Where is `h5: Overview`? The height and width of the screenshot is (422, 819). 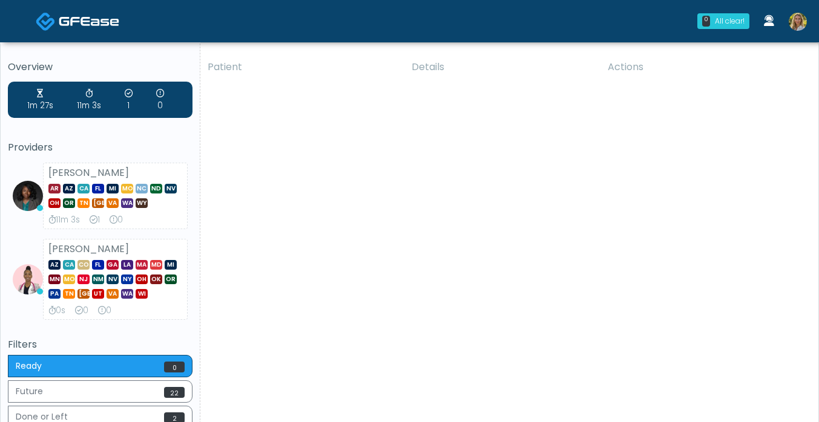
h5: Overview is located at coordinates (100, 67).